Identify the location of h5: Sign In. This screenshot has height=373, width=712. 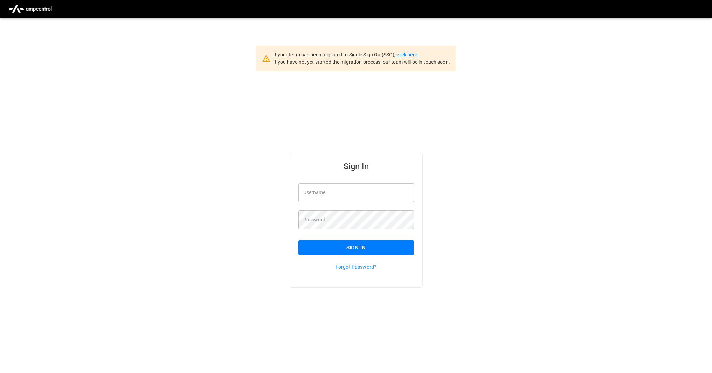
(356, 166).